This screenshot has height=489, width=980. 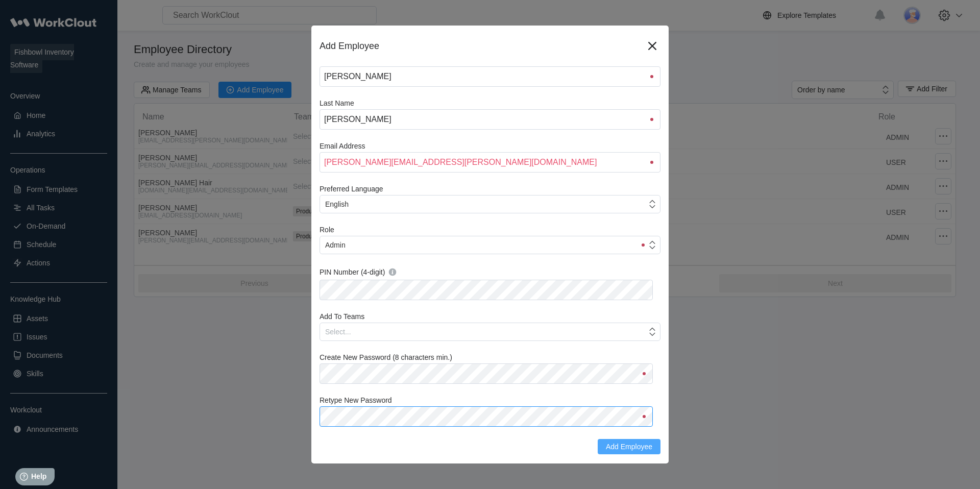 What do you see at coordinates (629, 447) in the screenshot?
I see `span: Add Employee` at bounding box center [629, 447].